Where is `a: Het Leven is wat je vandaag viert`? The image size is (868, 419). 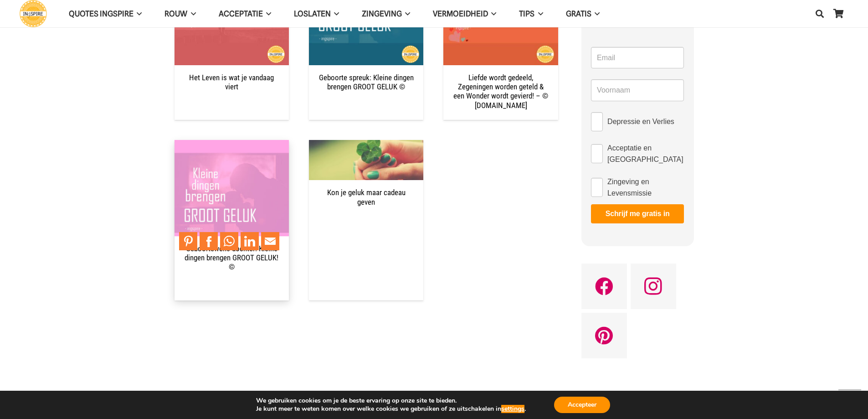
a: Het Leven is wat je vandaag viert is located at coordinates (232, 82).